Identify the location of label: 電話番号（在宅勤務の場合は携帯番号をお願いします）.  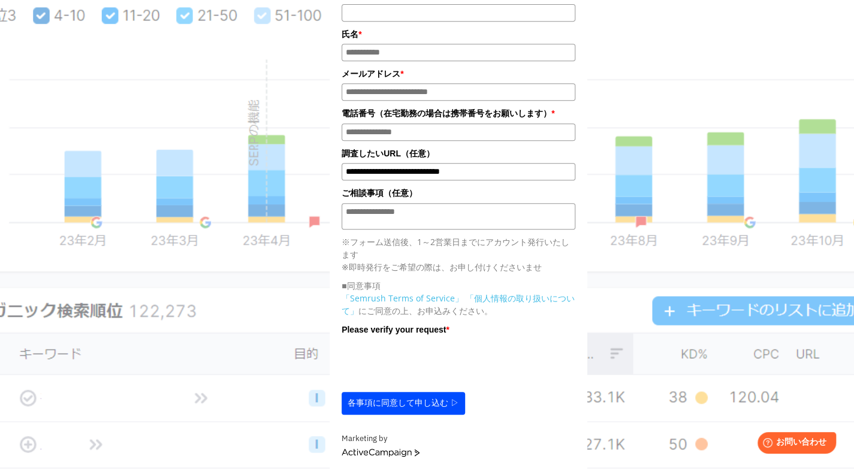
(458, 113).